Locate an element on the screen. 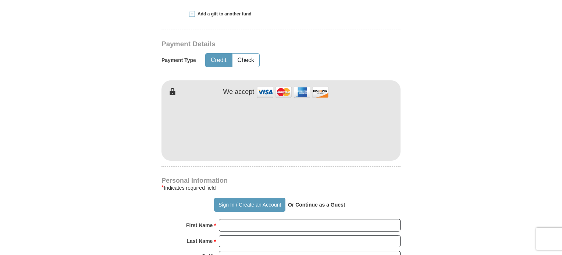 The width and height of the screenshot is (562, 255). img: credit cards accepted is located at coordinates (293, 92).